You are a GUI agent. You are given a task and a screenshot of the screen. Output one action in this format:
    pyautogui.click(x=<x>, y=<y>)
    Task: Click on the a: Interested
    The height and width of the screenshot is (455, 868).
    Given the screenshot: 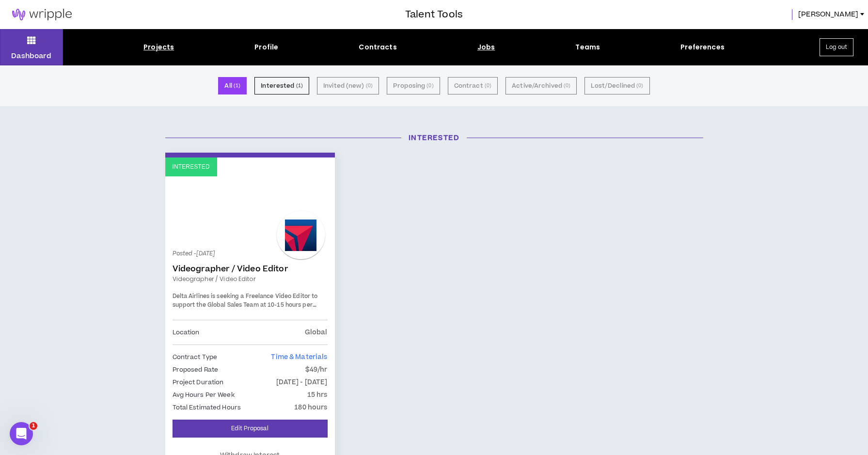 What is the action you would take?
    pyautogui.click(x=250, y=201)
    